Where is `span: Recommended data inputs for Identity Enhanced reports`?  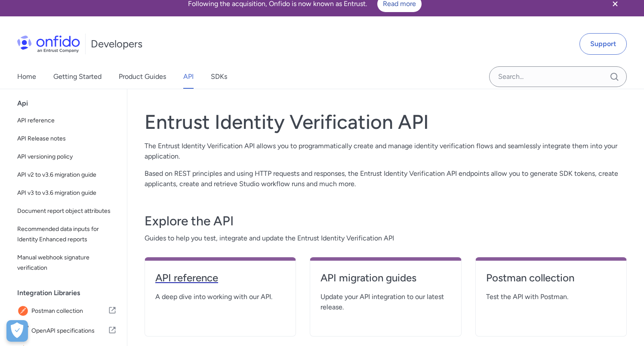 span: Recommended data inputs for Identity Enhanced reports is located at coordinates (67, 234).